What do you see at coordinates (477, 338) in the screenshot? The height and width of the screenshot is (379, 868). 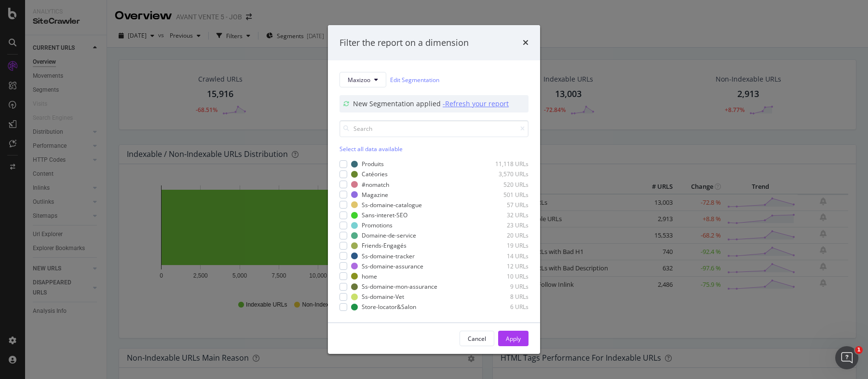 I see `button: Cancel` at bounding box center [477, 338].